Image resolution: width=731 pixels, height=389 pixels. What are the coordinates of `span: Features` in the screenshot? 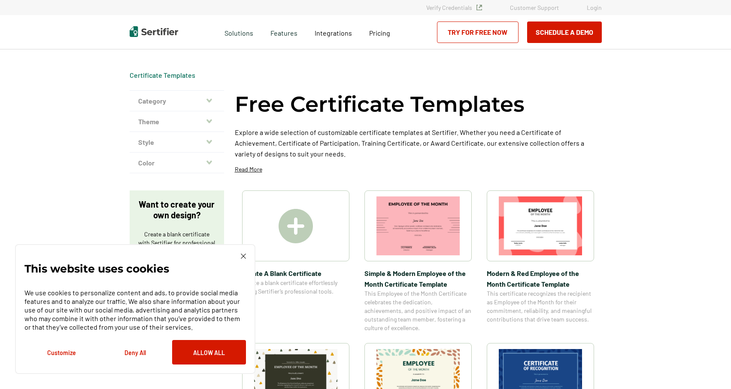 It's located at (284, 32).